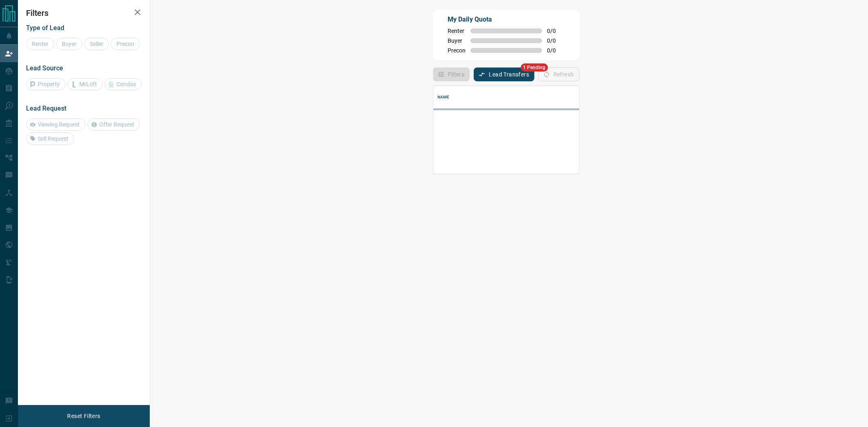 This screenshot has height=427, width=868. Describe the element at coordinates (46, 108) in the screenshot. I see `span: Lead Request` at that location.